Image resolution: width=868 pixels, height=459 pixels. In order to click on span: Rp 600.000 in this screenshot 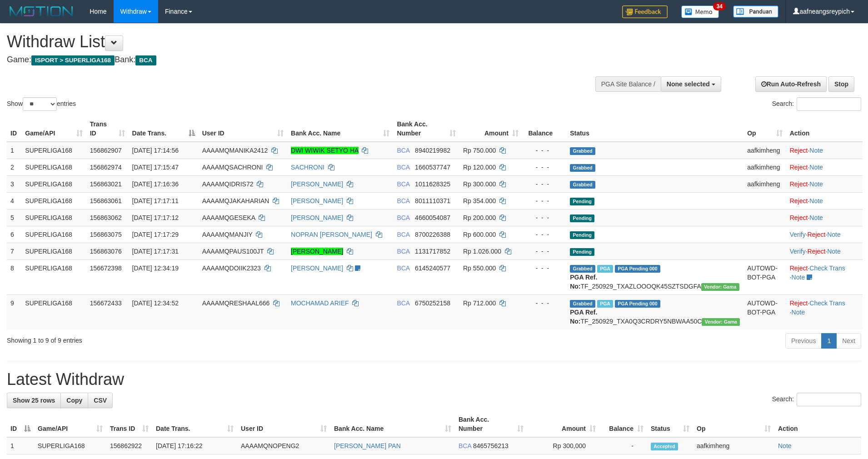, I will do `click(480, 234)`.